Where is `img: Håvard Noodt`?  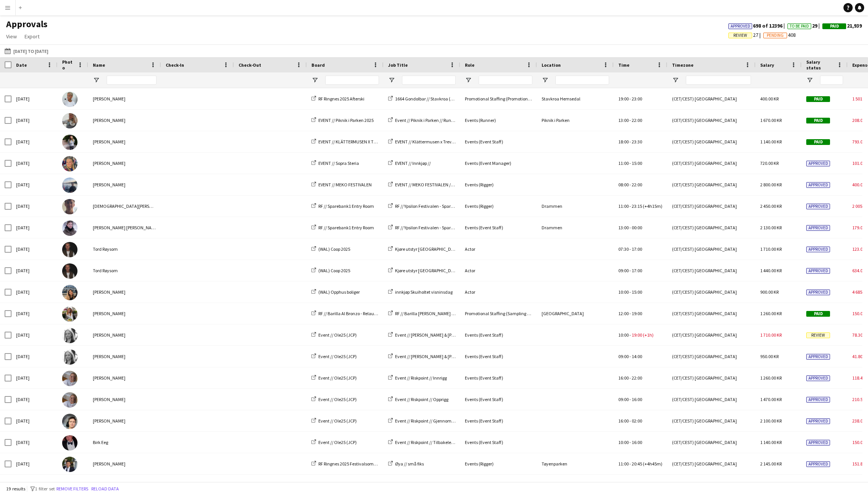 img: Håvard Noodt is located at coordinates (70, 185).